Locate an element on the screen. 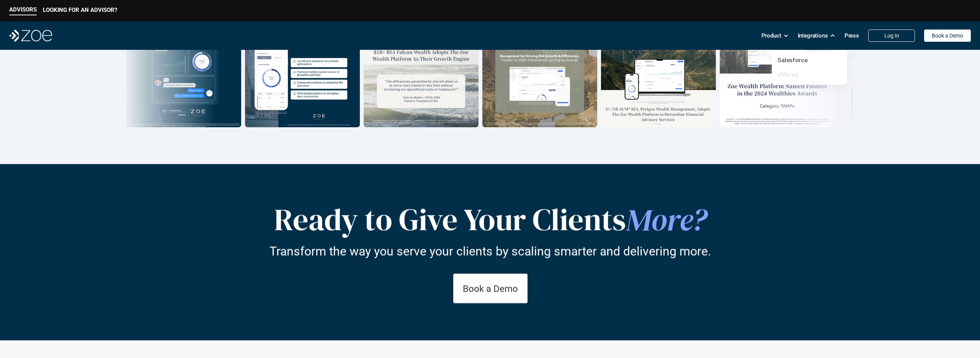  p: ADVISORS is located at coordinates (23, 9).